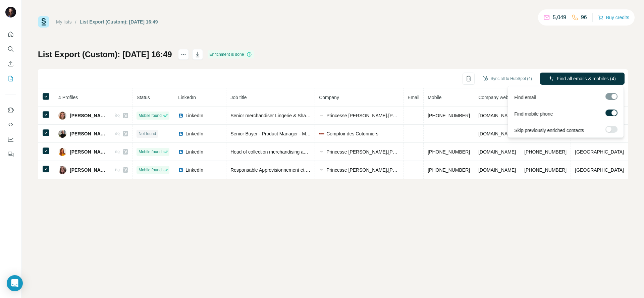 This screenshot has height=298, width=644. I want to click on button: Search, so click(11, 49).